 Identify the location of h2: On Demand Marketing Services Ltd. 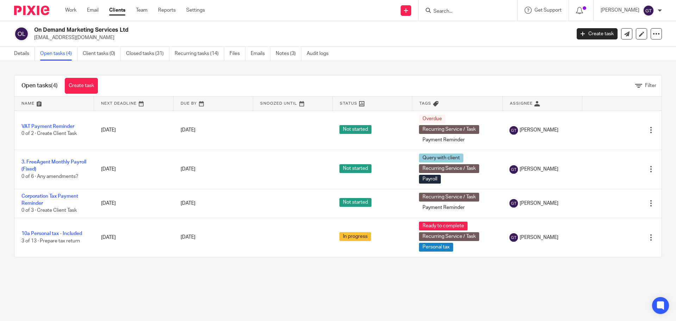
(247, 30).